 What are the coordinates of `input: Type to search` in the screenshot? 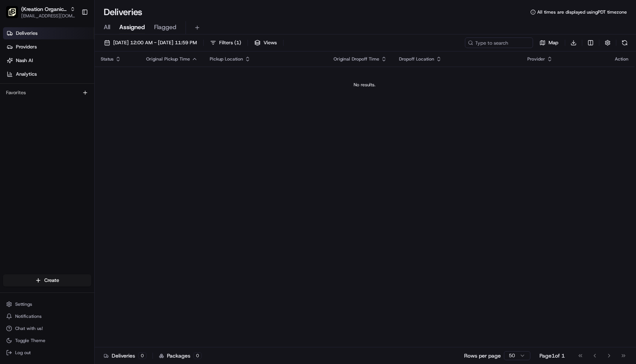 It's located at (500, 43).